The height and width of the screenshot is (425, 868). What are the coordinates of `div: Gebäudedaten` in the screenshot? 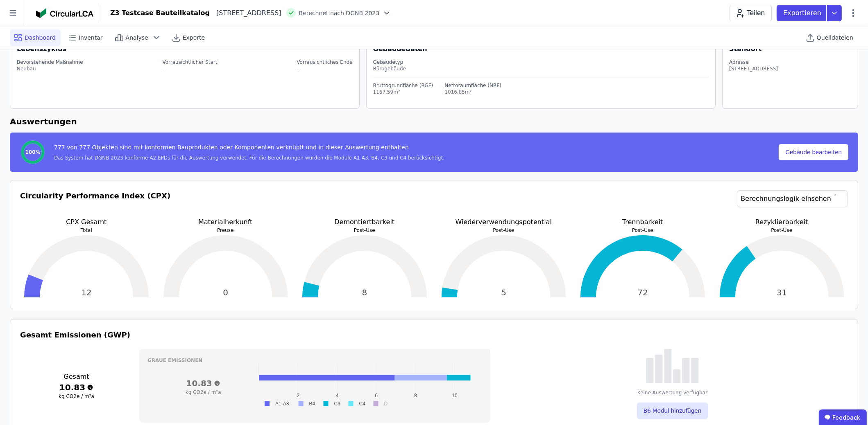 It's located at (544, 49).